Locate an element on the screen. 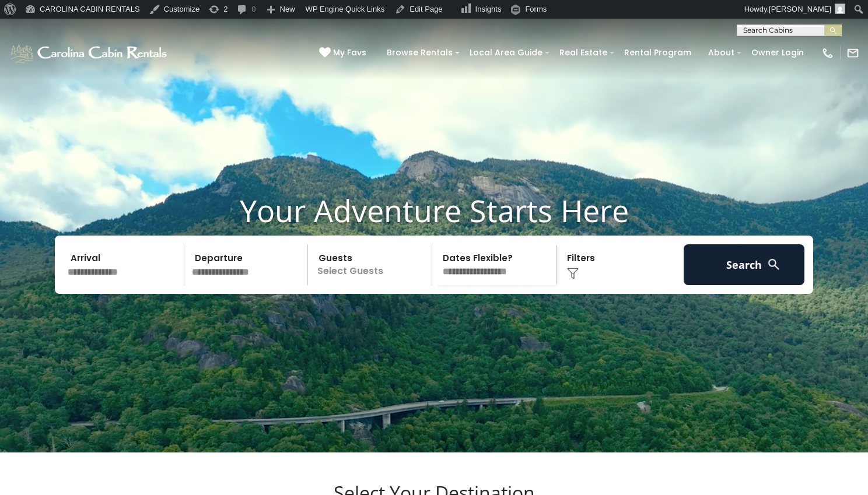 The width and height of the screenshot is (868, 495). a: Real Estate is located at coordinates (584, 53).